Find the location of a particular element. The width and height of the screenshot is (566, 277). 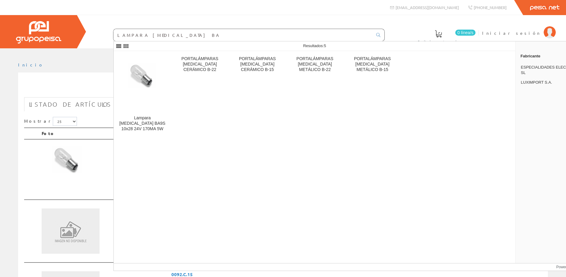

select: Mostrar is located at coordinates (65, 121).